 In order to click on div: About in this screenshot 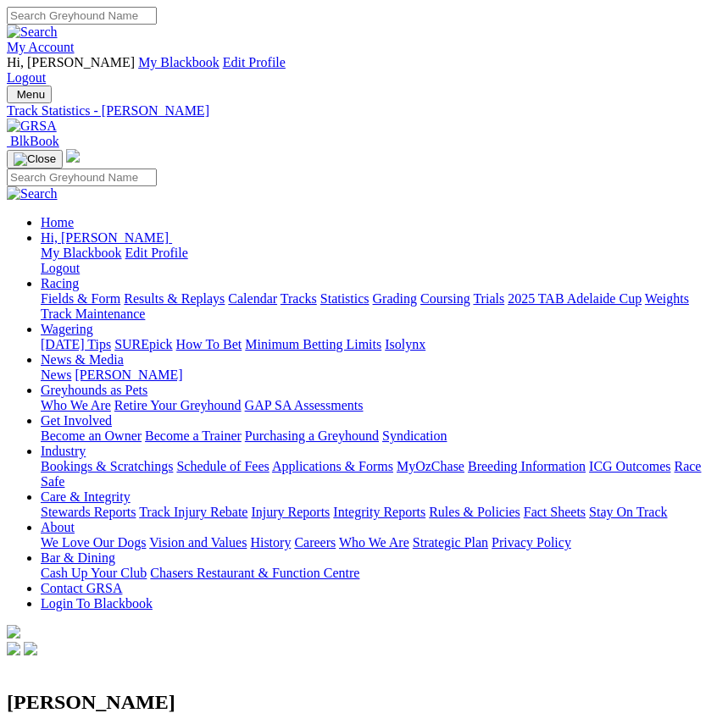, I will do `click(380, 543)`.